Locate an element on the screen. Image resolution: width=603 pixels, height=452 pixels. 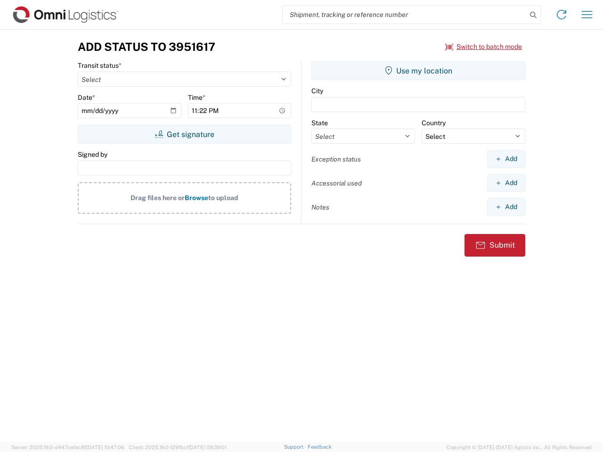
span: Drag files here or is located at coordinates (157, 198).